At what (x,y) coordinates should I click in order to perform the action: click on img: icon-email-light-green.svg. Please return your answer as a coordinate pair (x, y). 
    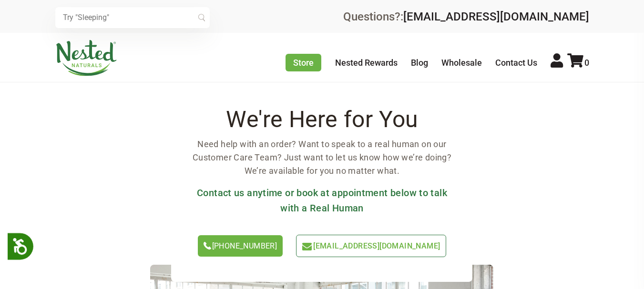
    Looking at the image, I should click on (307, 247).